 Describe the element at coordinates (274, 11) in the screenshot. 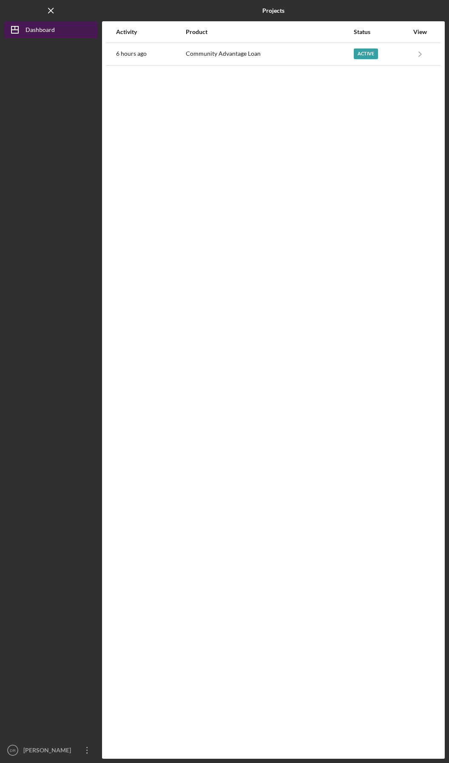

I see `b: Projects` at that location.